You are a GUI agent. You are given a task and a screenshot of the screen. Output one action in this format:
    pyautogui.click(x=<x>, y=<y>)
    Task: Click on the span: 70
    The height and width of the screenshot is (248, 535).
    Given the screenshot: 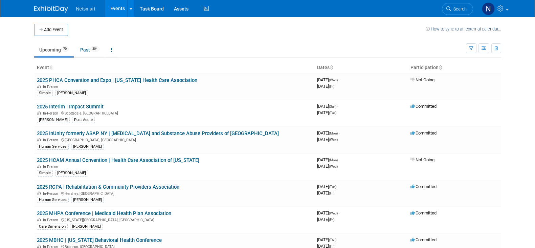 What is the action you would take?
    pyautogui.click(x=65, y=49)
    